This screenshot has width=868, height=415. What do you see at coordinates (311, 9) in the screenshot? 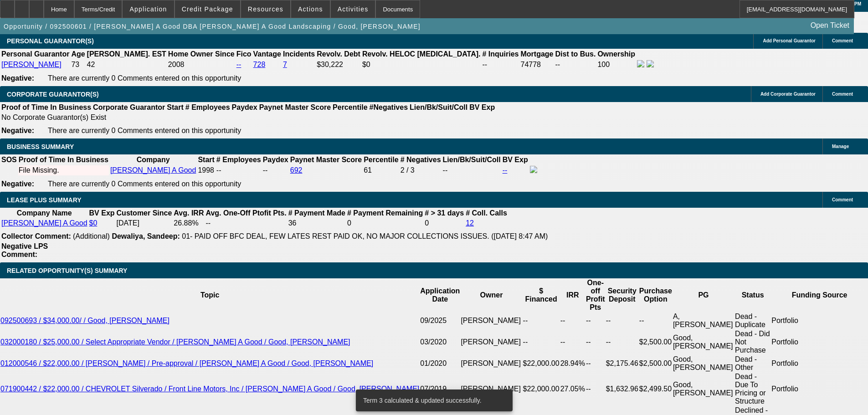
I see `span: Actions` at bounding box center [311, 9].